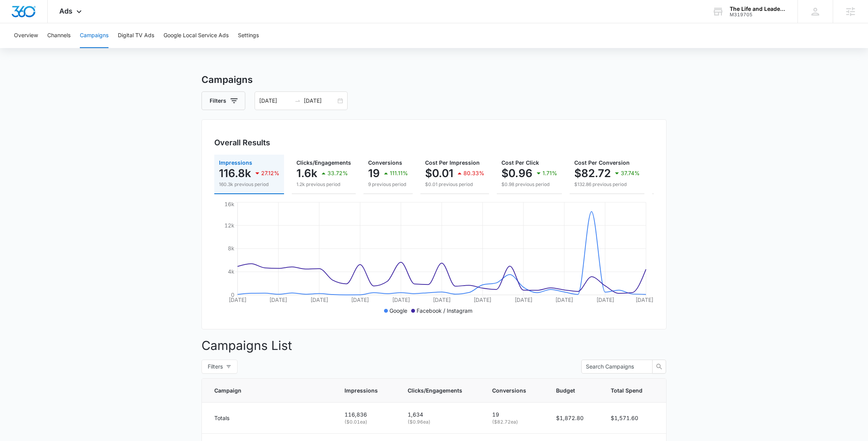 The image size is (868, 441). What do you see at coordinates (529, 185) in the screenshot?
I see `p: $0.98 previous period` at bounding box center [529, 185].